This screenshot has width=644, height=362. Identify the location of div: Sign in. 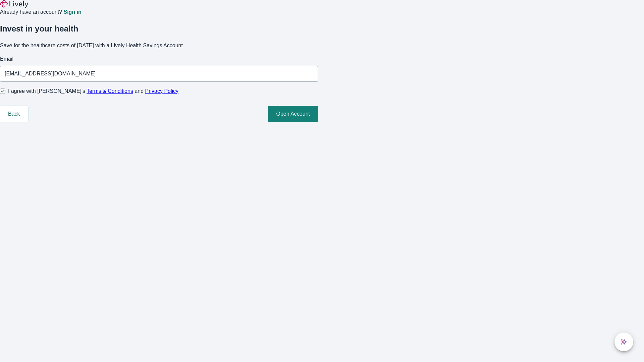
(72, 12).